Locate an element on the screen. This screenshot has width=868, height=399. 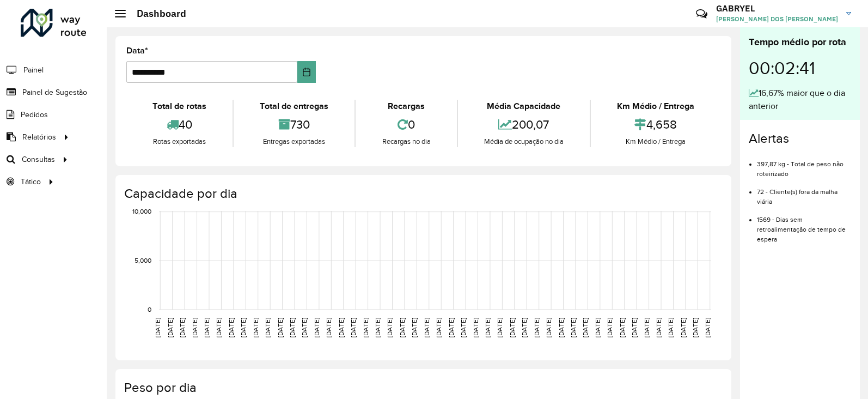
div: Recargas is located at coordinates (406, 106).